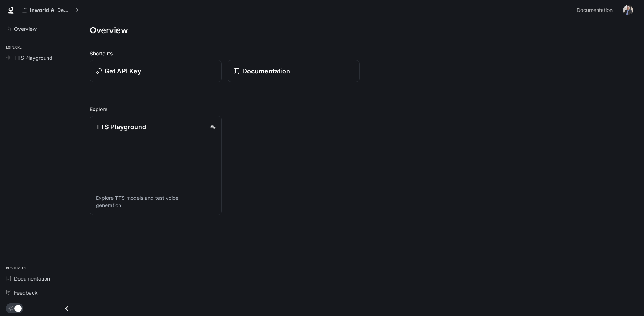 The image size is (644, 316). I want to click on button: All workspaces, so click(50, 10).